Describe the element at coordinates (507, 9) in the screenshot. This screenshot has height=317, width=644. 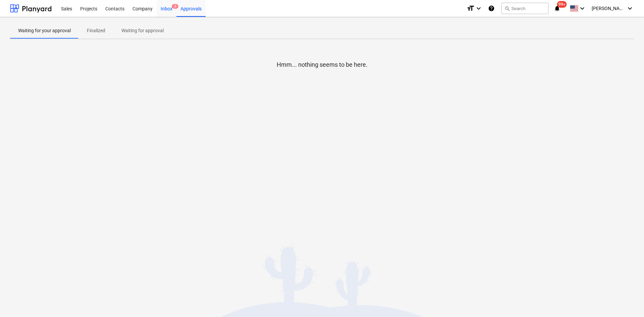
I see `span: search` at that location.